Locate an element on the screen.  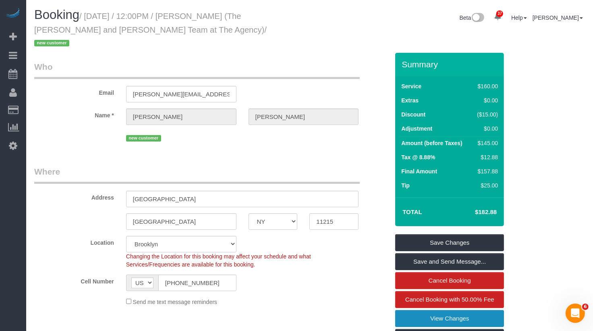
label: Adjustment is located at coordinates (416, 128).